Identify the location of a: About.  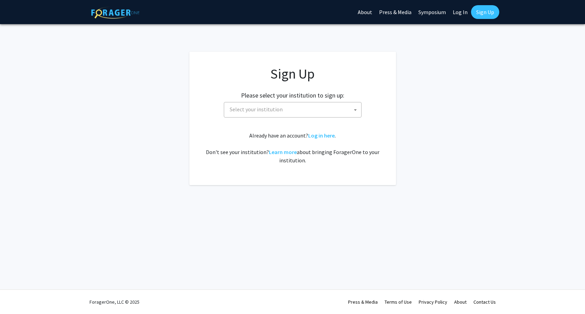
(461, 302).